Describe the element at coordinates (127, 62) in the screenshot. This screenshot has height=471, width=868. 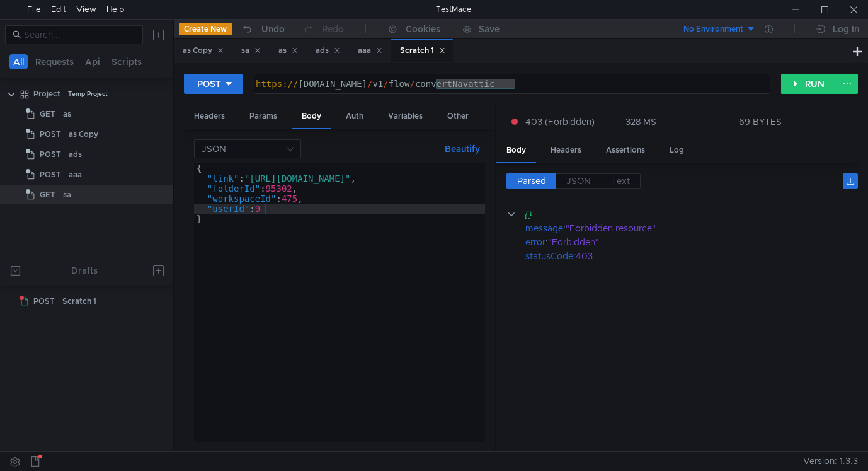
I see `button: Scripts` at that location.